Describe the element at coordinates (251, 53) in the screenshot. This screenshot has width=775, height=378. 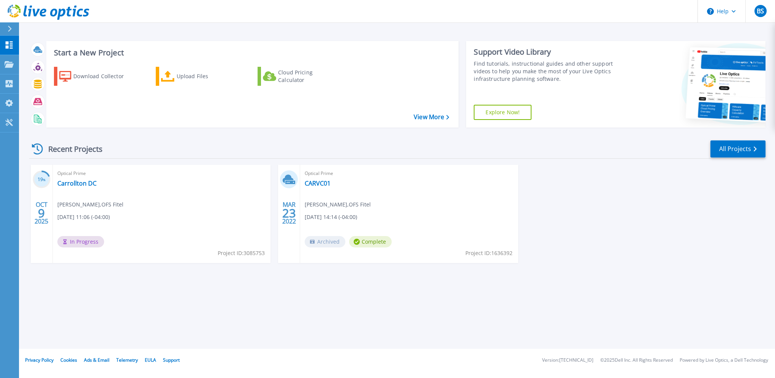
I see `h3: Start a New Project` at that location.